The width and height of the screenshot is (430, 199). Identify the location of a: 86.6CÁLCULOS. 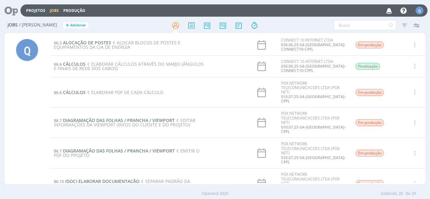
(70, 92).